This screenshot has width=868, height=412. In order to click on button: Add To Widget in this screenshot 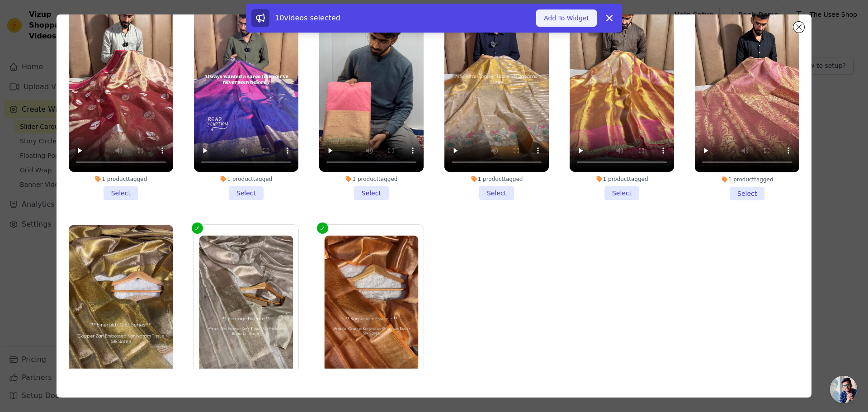, I will do `click(567, 18)`.